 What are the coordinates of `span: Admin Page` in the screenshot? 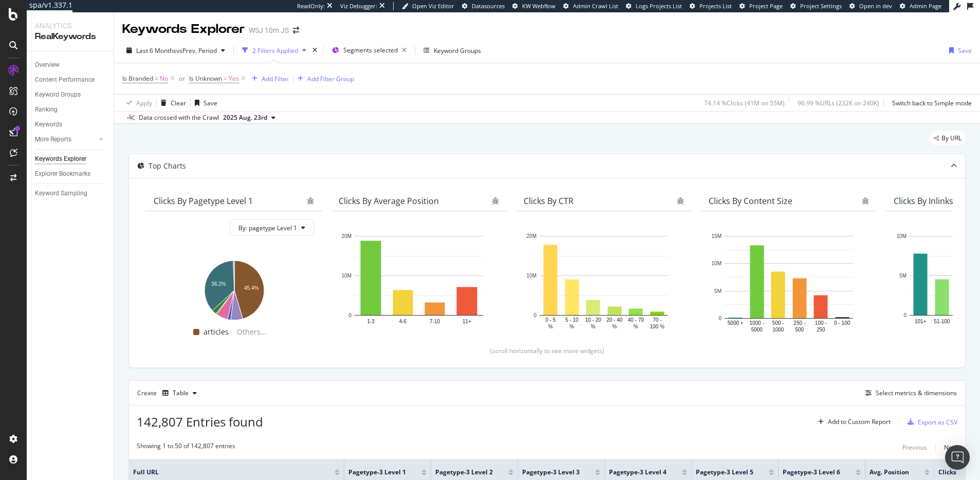 It's located at (925, 6).